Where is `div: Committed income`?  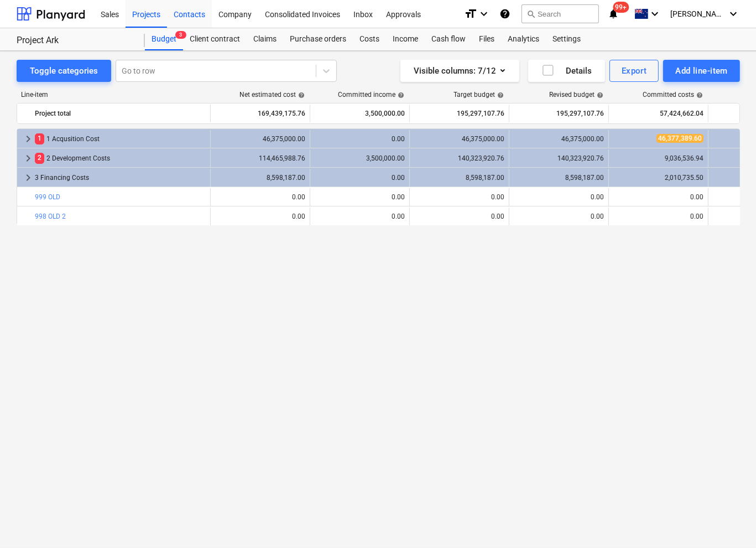 div: Committed income is located at coordinates (372, 95).